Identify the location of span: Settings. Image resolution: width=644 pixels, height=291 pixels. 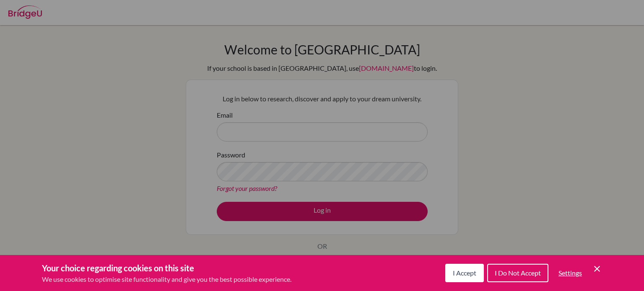
(570, 272).